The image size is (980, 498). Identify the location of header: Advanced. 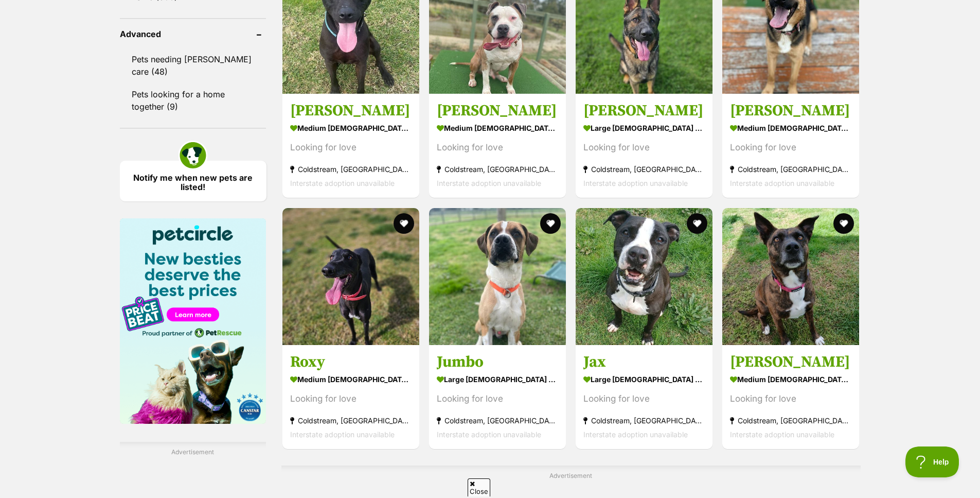
(193, 34).